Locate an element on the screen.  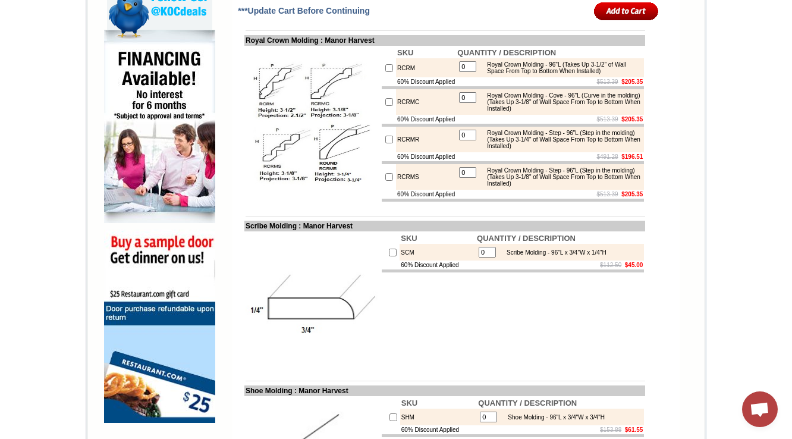
div: Scribe Molding - 96"L x 3/4"W x 1/4"H is located at coordinates (554, 252).